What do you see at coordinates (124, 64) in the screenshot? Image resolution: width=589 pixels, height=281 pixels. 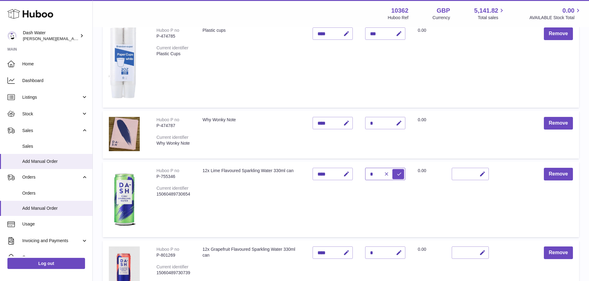 I see `img: Plastic cups` at bounding box center [124, 64].